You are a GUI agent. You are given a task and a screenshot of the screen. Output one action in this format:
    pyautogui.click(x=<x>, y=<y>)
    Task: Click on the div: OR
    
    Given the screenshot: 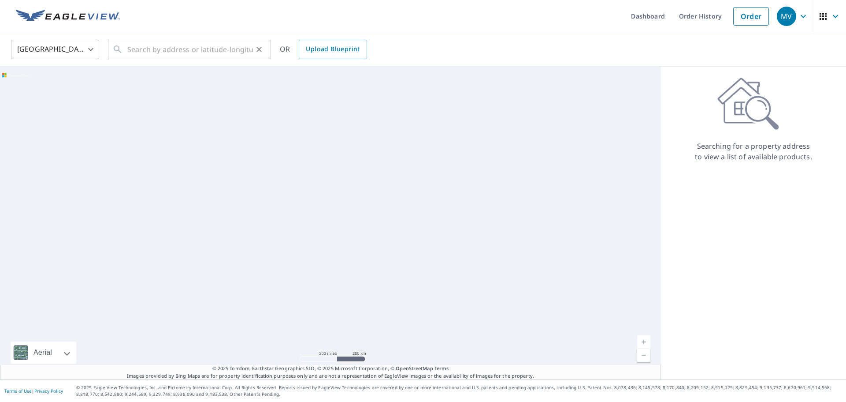 What is the action you would take?
    pyautogui.click(x=324, y=49)
    